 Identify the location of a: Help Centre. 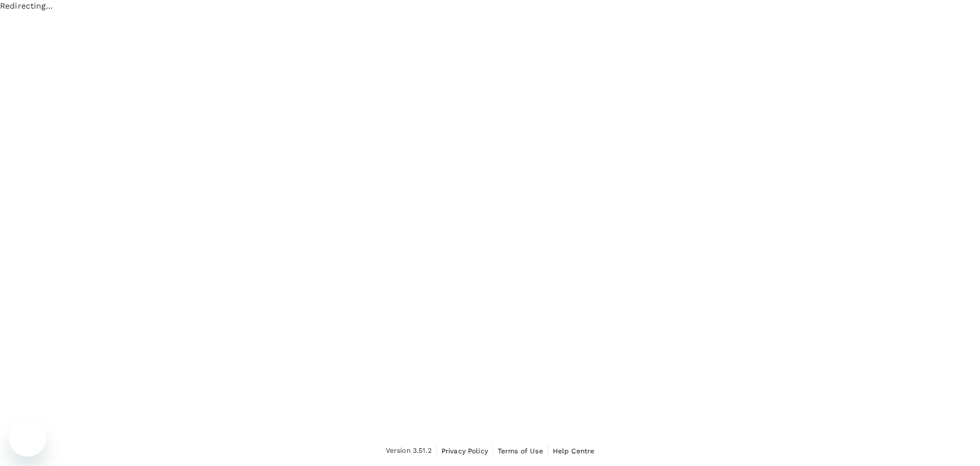
(574, 451).